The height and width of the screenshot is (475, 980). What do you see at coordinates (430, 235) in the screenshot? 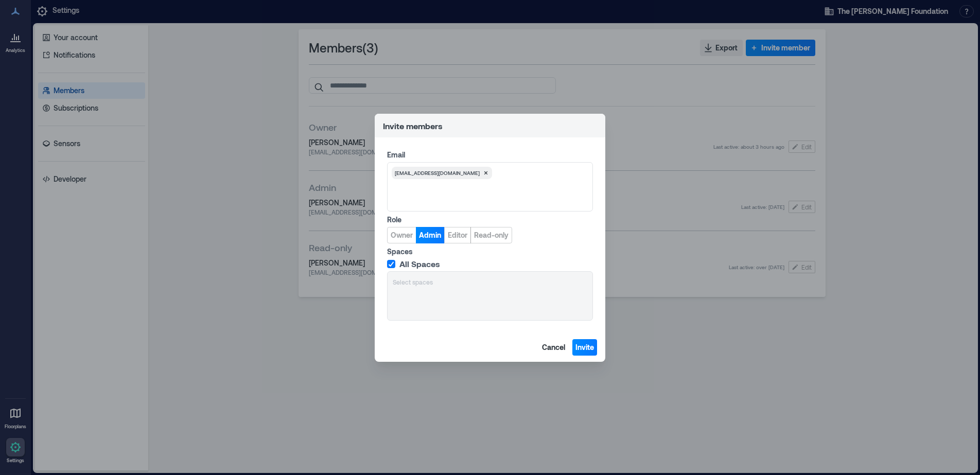
I see `span: Admin` at bounding box center [430, 235].